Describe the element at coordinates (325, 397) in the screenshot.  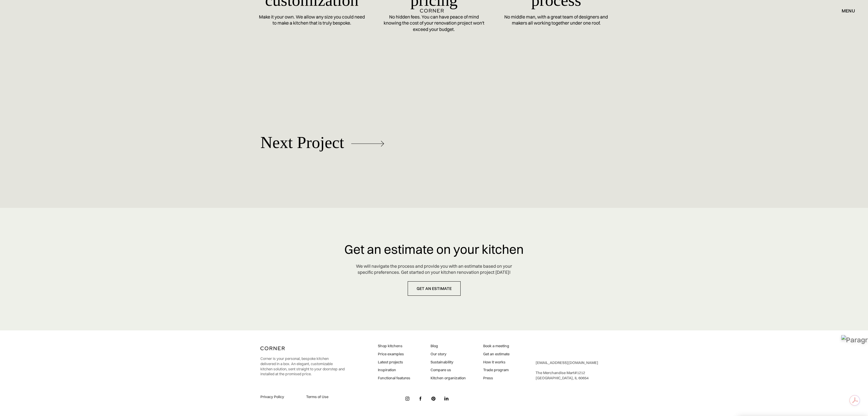
I see `a: Terms of Use` at that location.